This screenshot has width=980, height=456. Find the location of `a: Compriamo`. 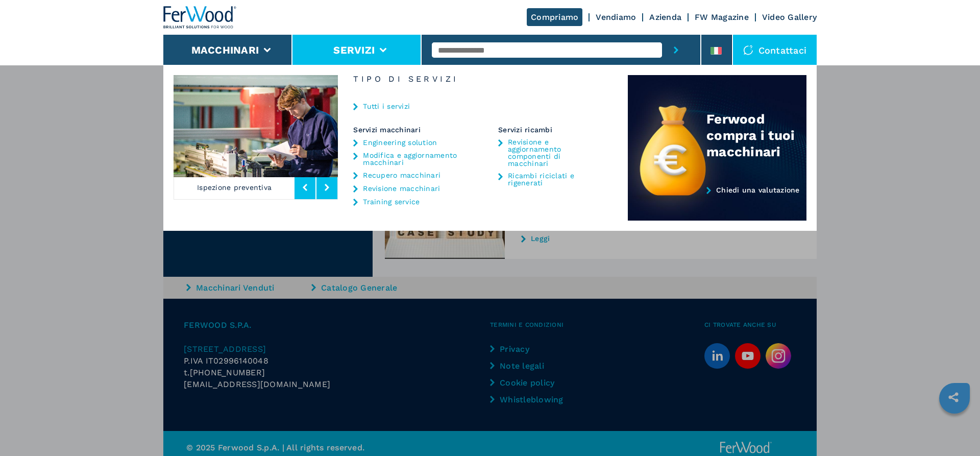

a: Compriamo is located at coordinates (554, 17).